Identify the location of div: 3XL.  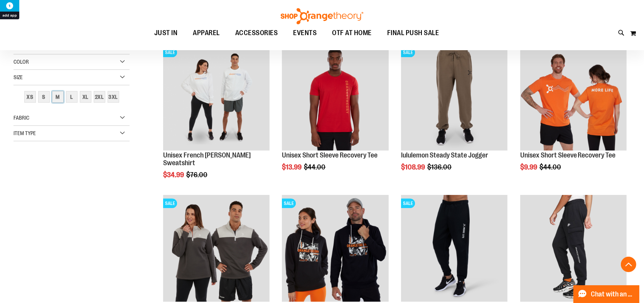
(113, 97).